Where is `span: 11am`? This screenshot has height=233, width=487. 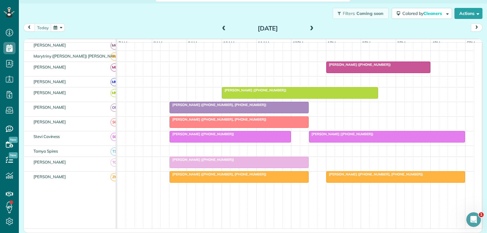
span: 11am is located at coordinates (263, 43).